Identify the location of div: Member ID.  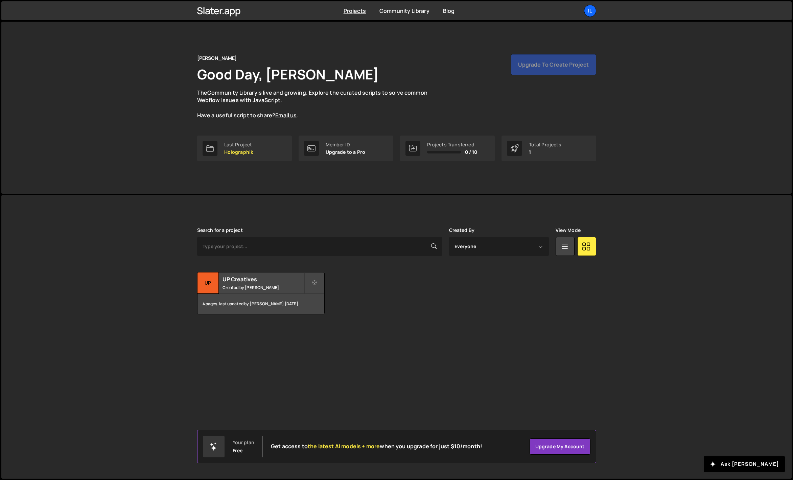
(345, 145).